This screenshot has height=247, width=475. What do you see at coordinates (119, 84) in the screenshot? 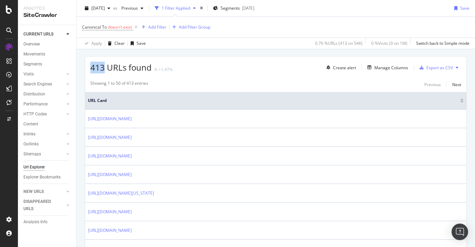
I see `div: Showing 1 to 50 of 413 entries` at bounding box center [119, 84].